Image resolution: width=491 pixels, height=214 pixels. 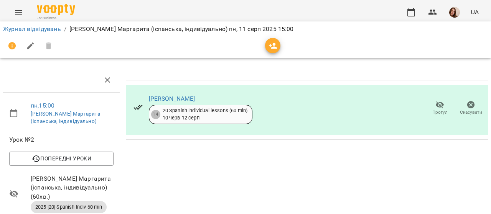 What do you see at coordinates (440, 109) in the screenshot?
I see `button: Прогул` at bounding box center [440, 109].